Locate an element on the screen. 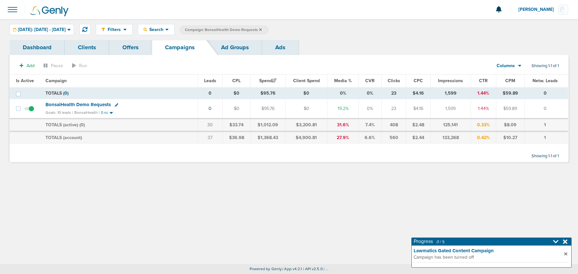  td: $2.48 is located at coordinates (418, 125).